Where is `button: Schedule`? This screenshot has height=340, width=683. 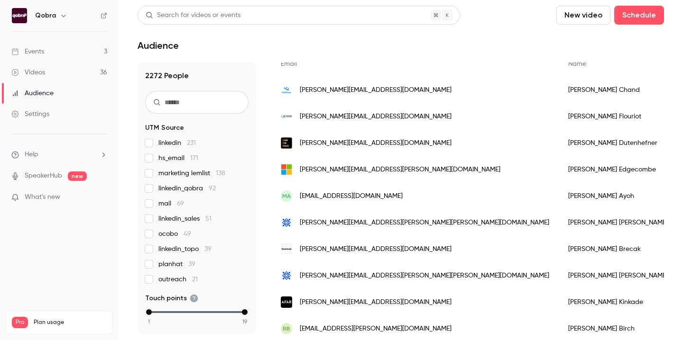
button: Schedule is located at coordinates (639, 15).